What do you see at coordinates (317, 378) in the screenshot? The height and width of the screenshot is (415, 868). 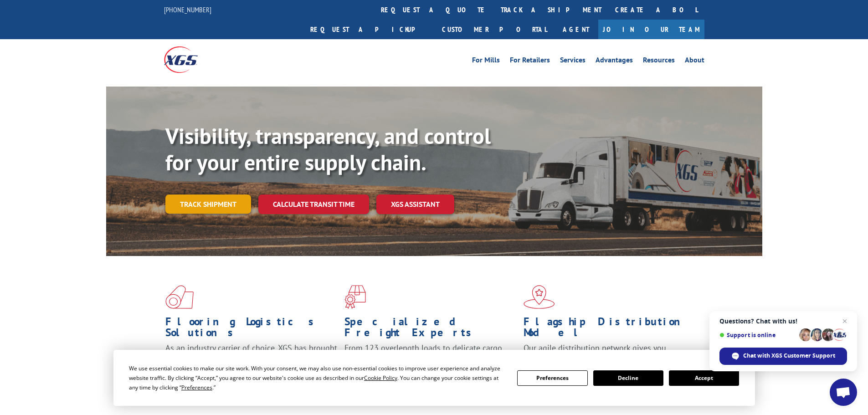 I see `div: We use essential cookies to make our site work. With your consent, we may also use non-essential ...` at bounding box center [317, 378].